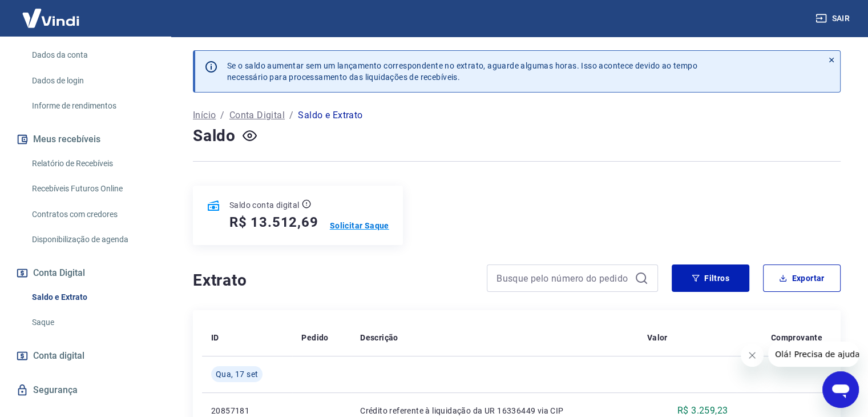 This screenshot has height=417, width=868. I want to click on p: Comprovante, so click(796, 337).